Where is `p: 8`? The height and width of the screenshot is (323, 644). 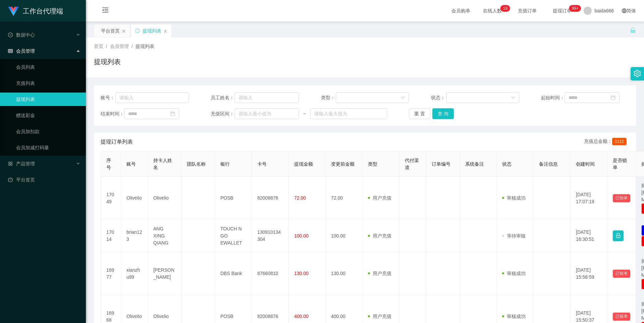
p: 8 is located at coordinates (506, 8).